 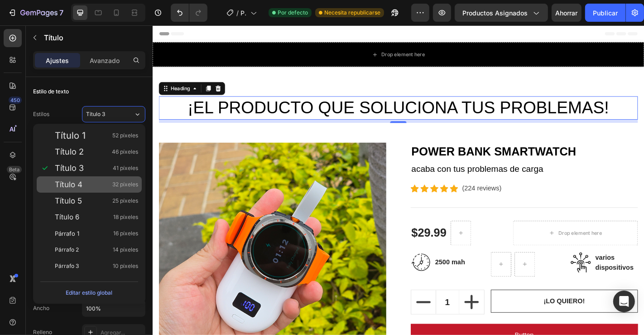 I want to click on font: Ajustes, so click(x=57, y=60).